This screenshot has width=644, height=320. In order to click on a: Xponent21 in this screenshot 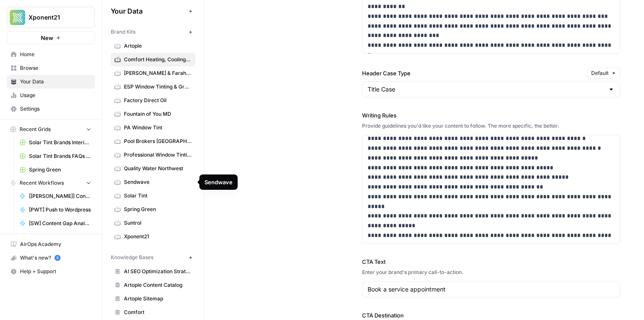, I will do `click(152, 237)`.